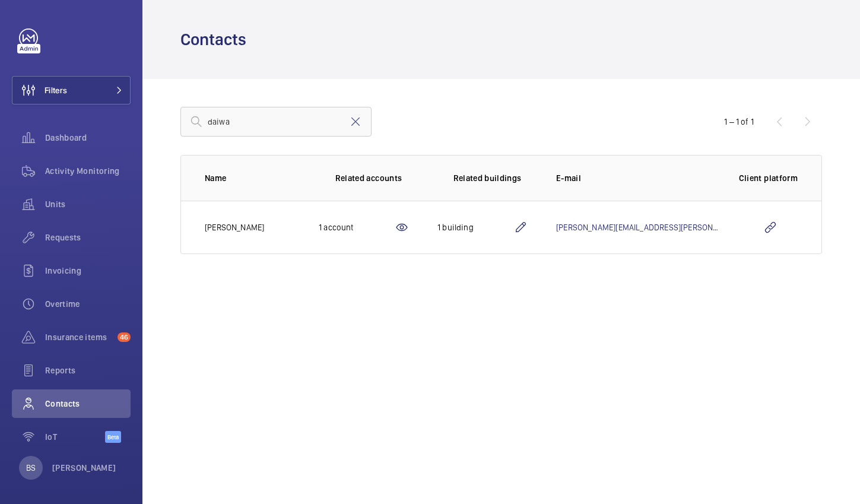 This screenshot has height=504, width=860. I want to click on span: Units, so click(88, 204).